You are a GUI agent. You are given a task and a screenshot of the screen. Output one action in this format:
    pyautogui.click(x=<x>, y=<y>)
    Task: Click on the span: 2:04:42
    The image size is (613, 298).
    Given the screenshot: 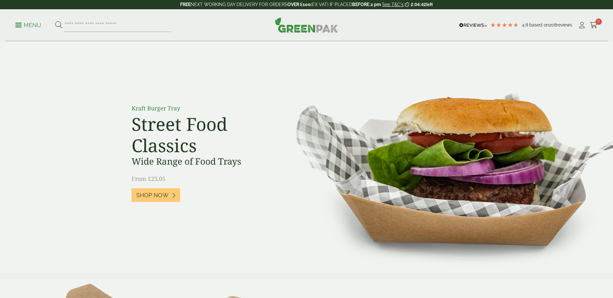 What is the action you would take?
    pyautogui.click(x=418, y=4)
    